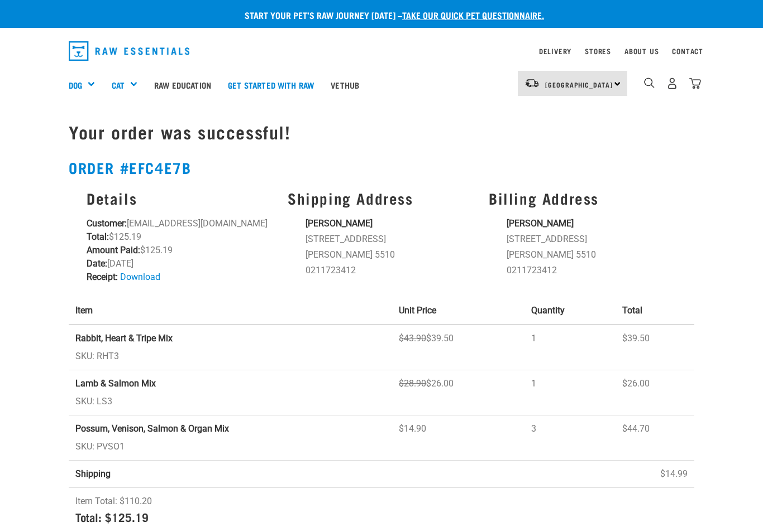 The image size is (763, 532). Describe the element at coordinates (75, 85) in the screenshot. I see `a: Dog` at that location.